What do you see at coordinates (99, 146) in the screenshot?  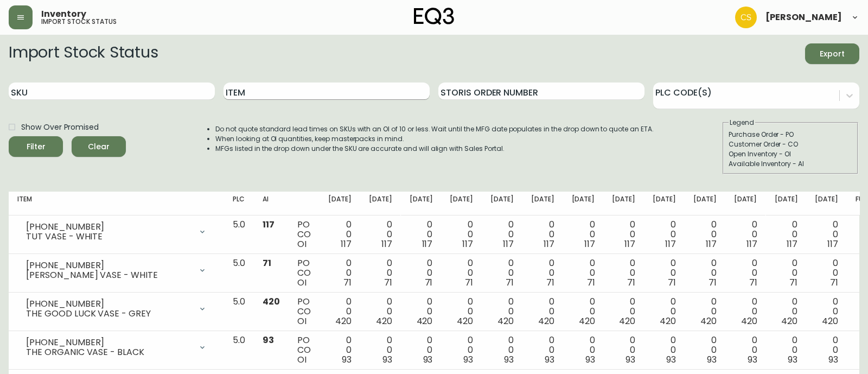 I see `span: Clear` at bounding box center [99, 146].